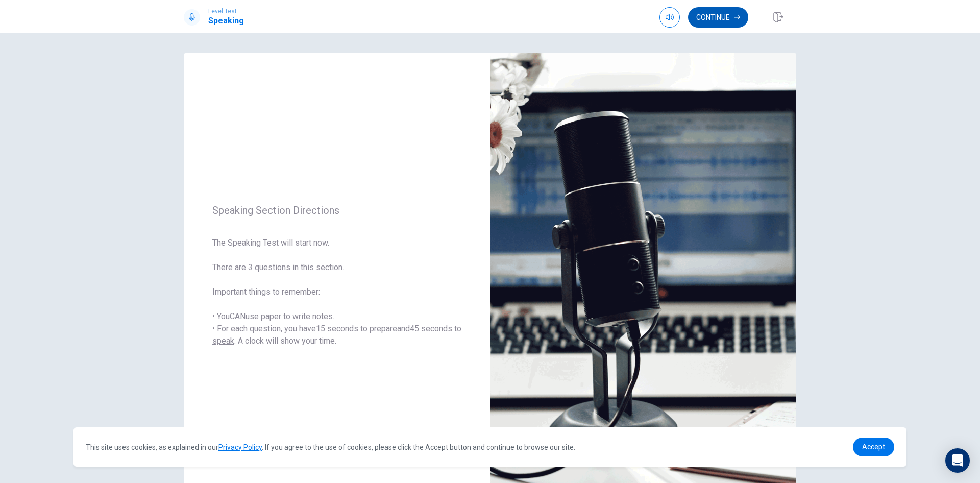  Describe the element at coordinates (226, 11) in the screenshot. I see `span: Level Test` at that location.